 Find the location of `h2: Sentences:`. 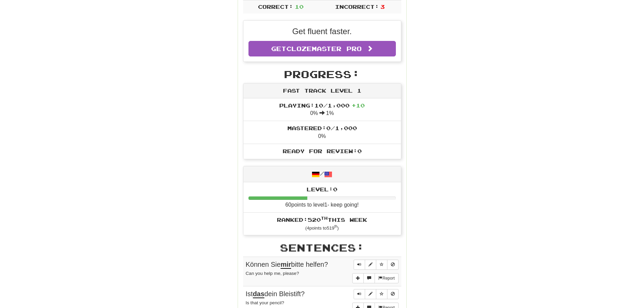

h2: Sentences: is located at coordinates (322, 248).